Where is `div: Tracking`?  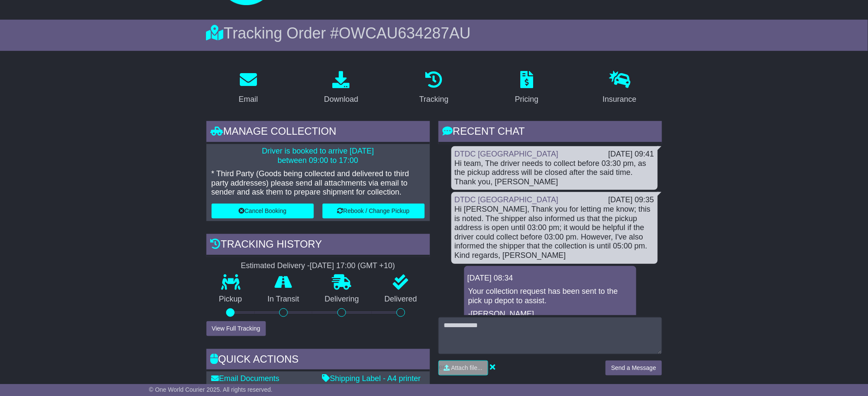
div: Tracking is located at coordinates (434, 99).